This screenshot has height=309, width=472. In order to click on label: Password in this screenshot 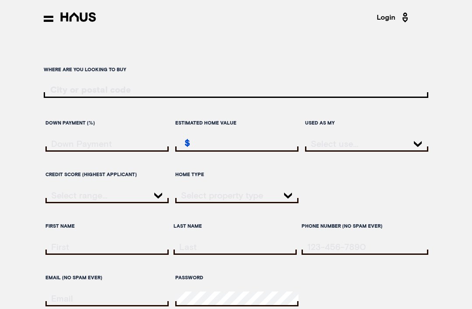, I will do `click(237, 278)`.